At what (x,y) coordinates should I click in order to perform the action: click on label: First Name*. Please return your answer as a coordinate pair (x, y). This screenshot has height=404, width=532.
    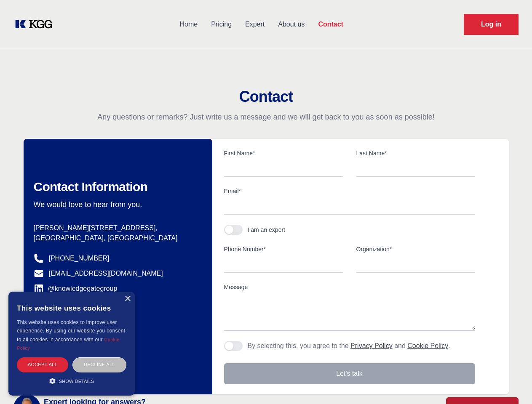
    Looking at the image, I should click on (283, 153).